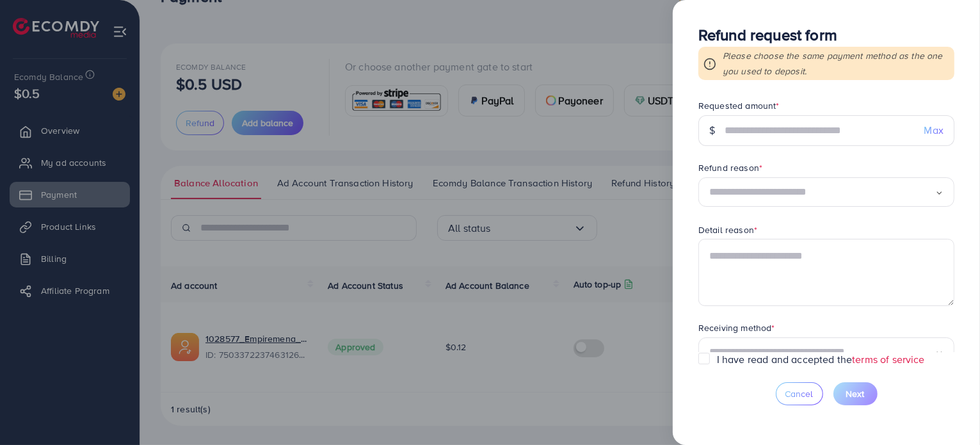  Describe the element at coordinates (888, 359) in the screenshot. I see `a: terms of service` at that location.